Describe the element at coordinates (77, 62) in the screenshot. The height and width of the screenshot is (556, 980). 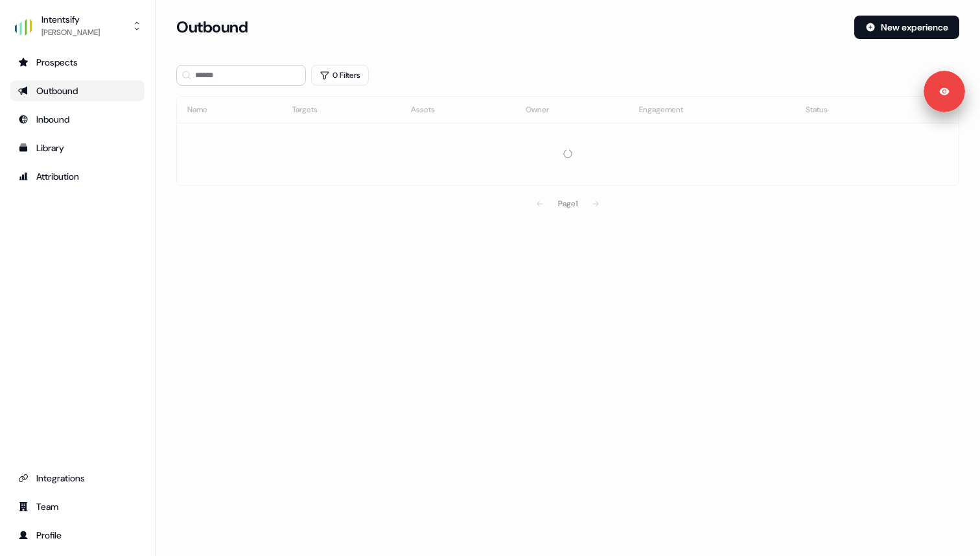
I see `a: Go to prospects` at that location.